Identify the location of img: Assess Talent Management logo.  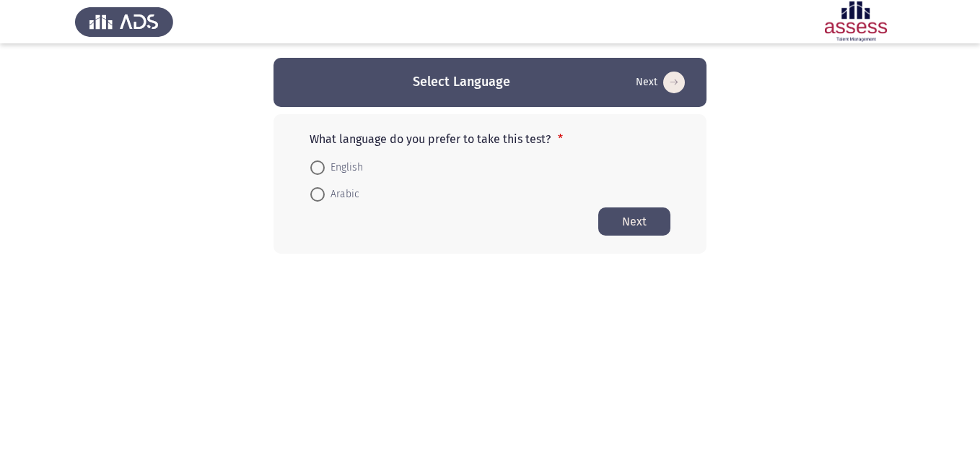
(124, 22).